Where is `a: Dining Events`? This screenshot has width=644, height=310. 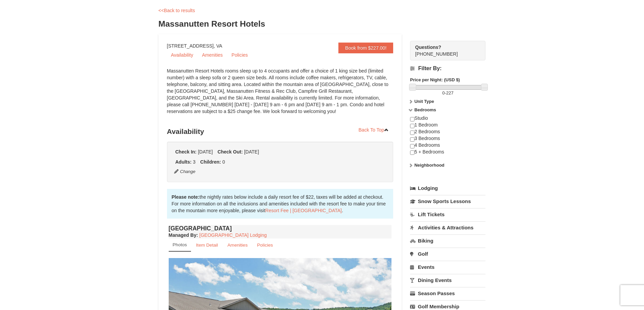 a: Dining Events is located at coordinates (448, 280).